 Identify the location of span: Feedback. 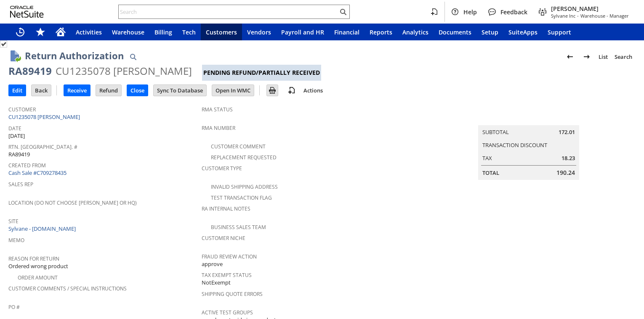
(514, 12).